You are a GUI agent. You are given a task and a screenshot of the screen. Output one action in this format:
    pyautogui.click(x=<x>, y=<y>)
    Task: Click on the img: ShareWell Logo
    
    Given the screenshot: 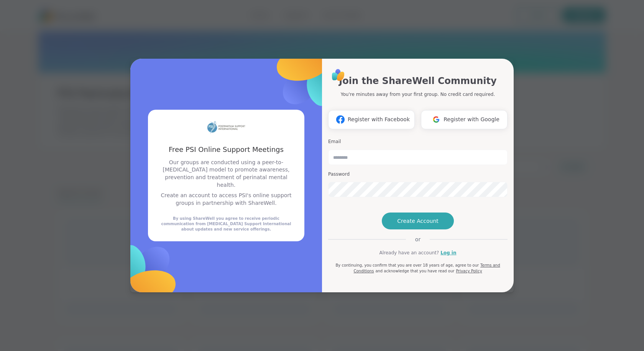 What is the action you would take?
    pyautogui.click(x=338, y=75)
    